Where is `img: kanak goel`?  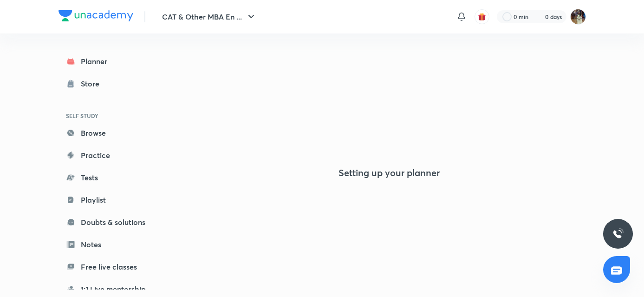
img: kanak goel is located at coordinates (578, 17).